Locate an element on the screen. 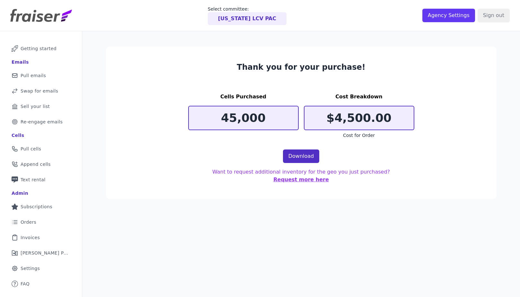 This screenshot has width=520, height=297. span: Text rental is located at coordinates (33, 180).